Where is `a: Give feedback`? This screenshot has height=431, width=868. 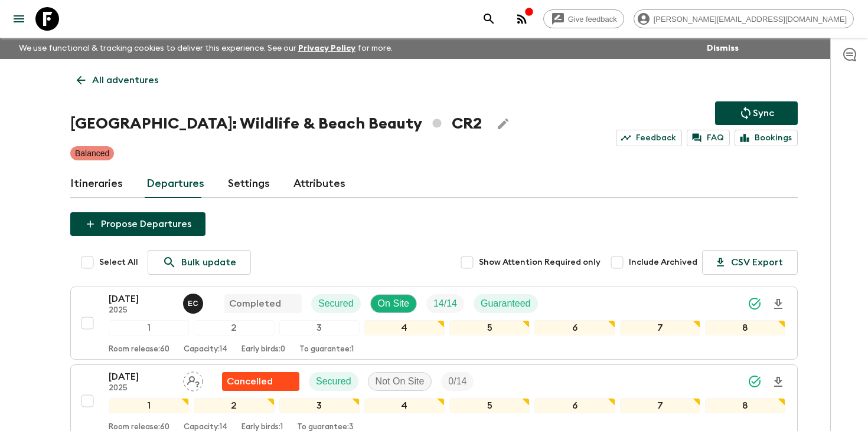
a: Give feedback is located at coordinates (583, 19).